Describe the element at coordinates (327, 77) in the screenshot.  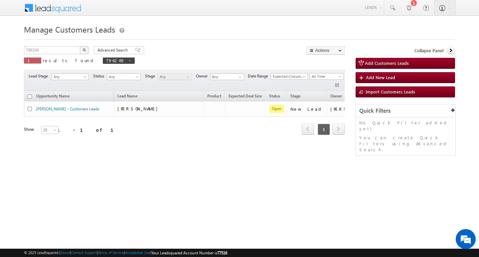
I see `a: All Time` at that location.